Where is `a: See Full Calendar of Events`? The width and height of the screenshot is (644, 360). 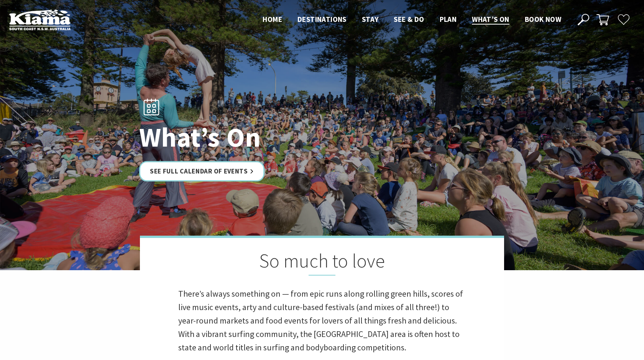
a: See Full Calendar of Events is located at coordinates (202, 171).